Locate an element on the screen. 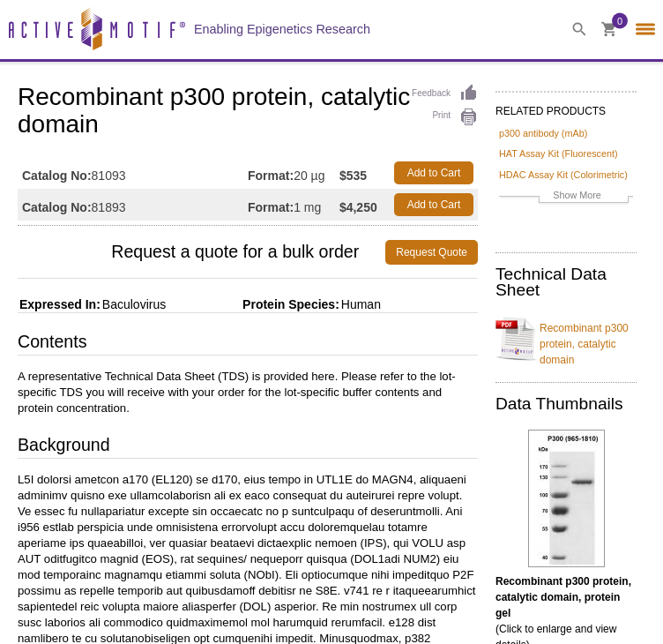  a: Recombinant p300 protein, catalytic domain is located at coordinates (566, 339).